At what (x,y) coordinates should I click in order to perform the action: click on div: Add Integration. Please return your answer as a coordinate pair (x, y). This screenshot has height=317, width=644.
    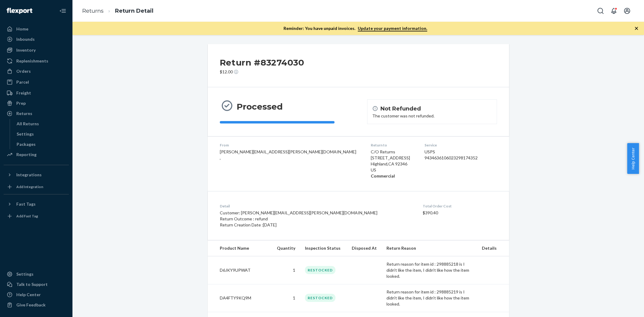
    Looking at the image, I should click on (29, 187).